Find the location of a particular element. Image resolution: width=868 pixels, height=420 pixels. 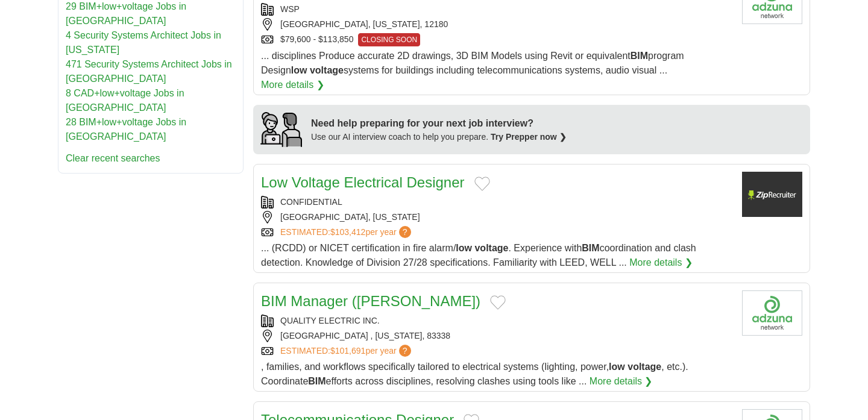

a: ESTIMATED:$103,412per year? is located at coordinates (347, 232).